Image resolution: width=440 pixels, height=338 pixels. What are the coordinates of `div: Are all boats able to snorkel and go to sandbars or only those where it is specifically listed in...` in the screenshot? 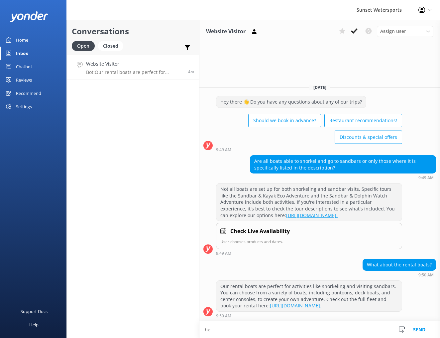 It's located at (343, 164).